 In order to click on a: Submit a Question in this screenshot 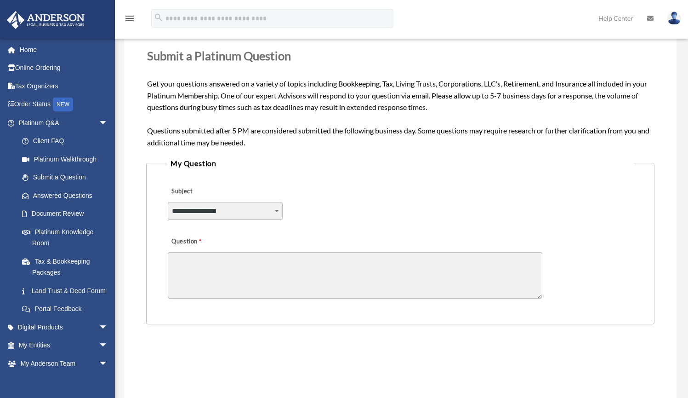, I will do `click(65, 177)`.